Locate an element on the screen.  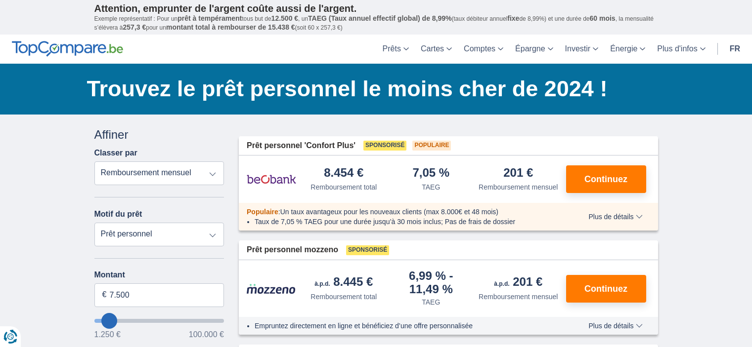
span: montant total à rembourser de 15.438 € is located at coordinates (230, 27).